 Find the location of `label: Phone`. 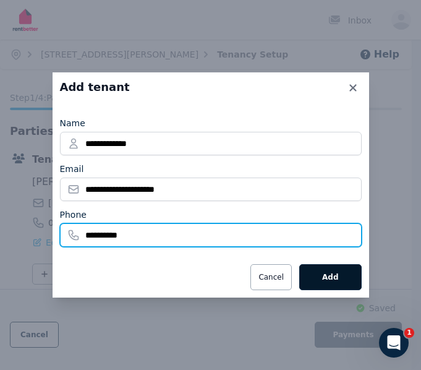

label: Phone is located at coordinates (73, 215).